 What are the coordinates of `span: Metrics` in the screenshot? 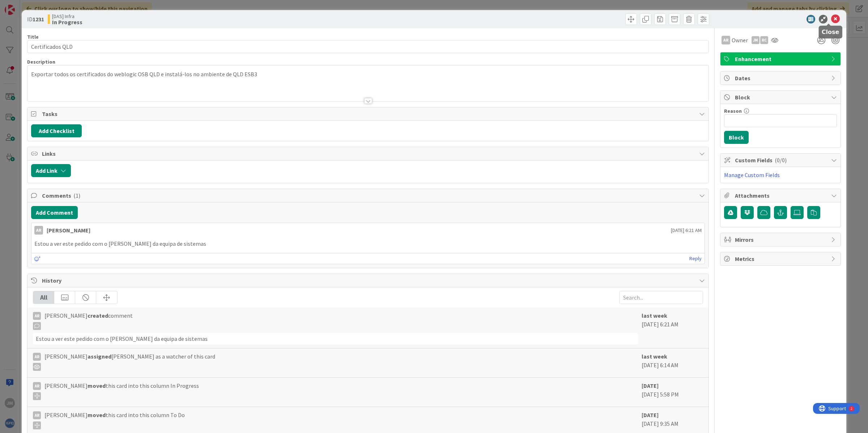 It's located at (782, 259).